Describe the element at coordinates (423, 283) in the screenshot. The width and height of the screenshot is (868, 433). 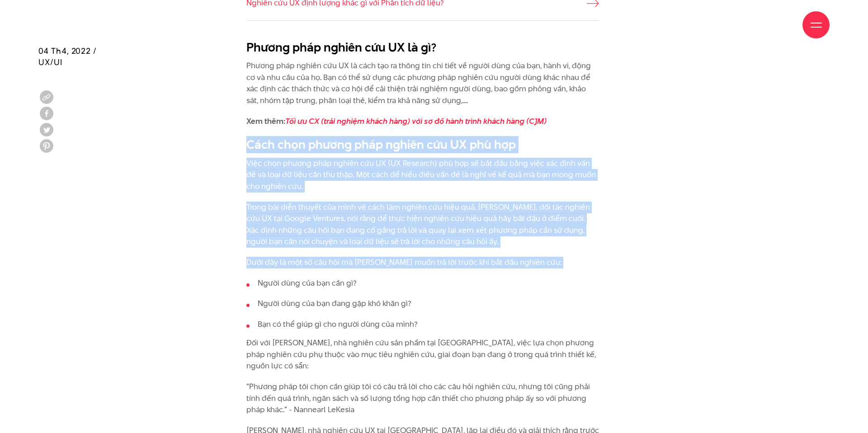
I see `li: Người dùng của bạn cần gì?` at that location.